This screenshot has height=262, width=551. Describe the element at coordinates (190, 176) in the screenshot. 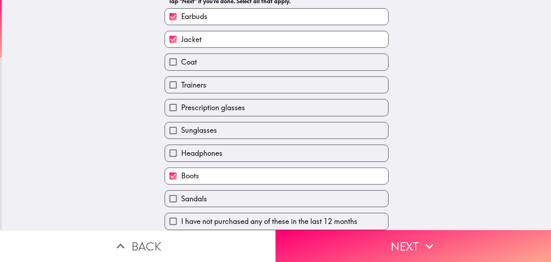

I see `span: Boots` at that location.